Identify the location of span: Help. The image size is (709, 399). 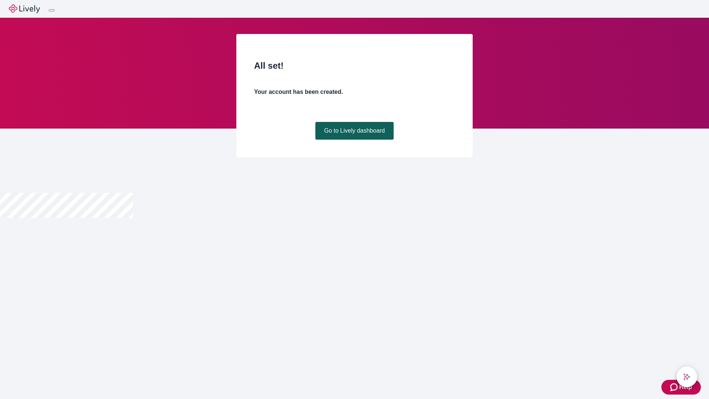
(685, 387).